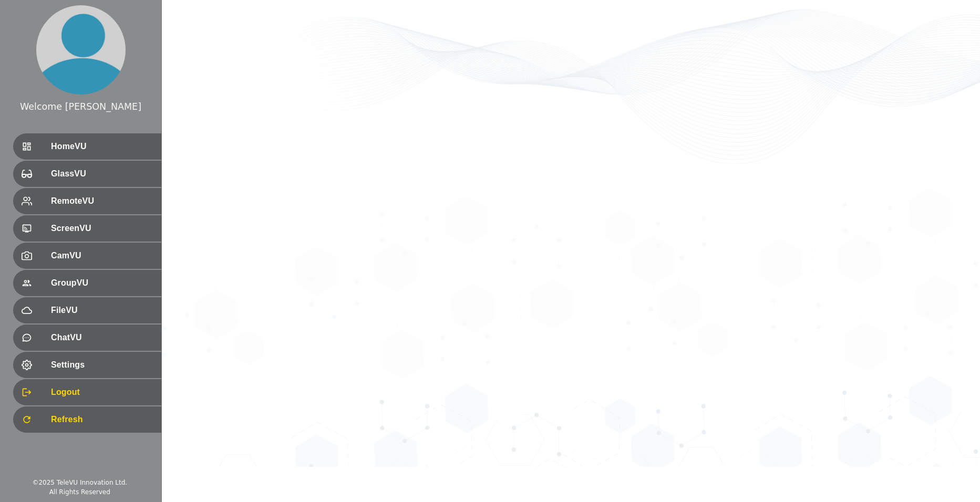 The image size is (980, 502). What do you see at coordinates (102, 311) in the screenshot?
I see `span: FileVU` at bounding box center [102, 311].